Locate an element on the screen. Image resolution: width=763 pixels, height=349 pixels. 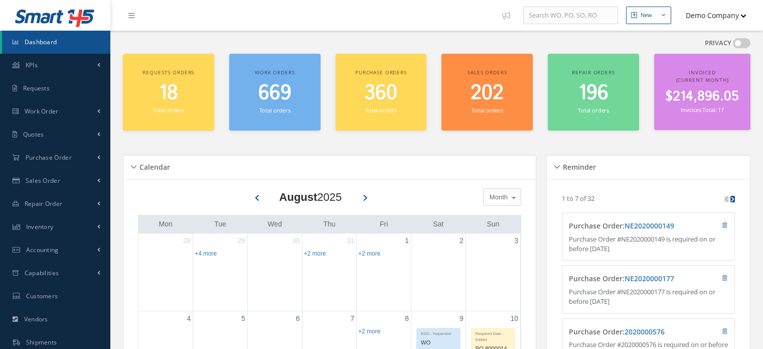
div: New is located at coordinates (646, 15).